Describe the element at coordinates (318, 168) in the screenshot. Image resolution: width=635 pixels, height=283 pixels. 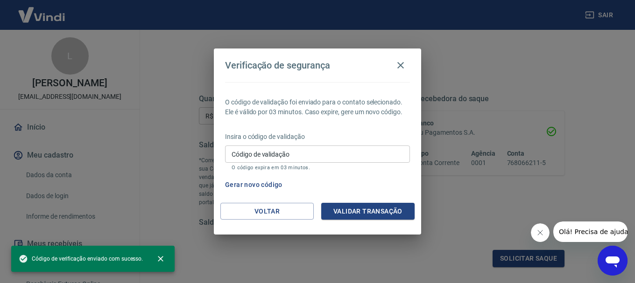
I see `p: O código expira em 03 minutos.` at that location.